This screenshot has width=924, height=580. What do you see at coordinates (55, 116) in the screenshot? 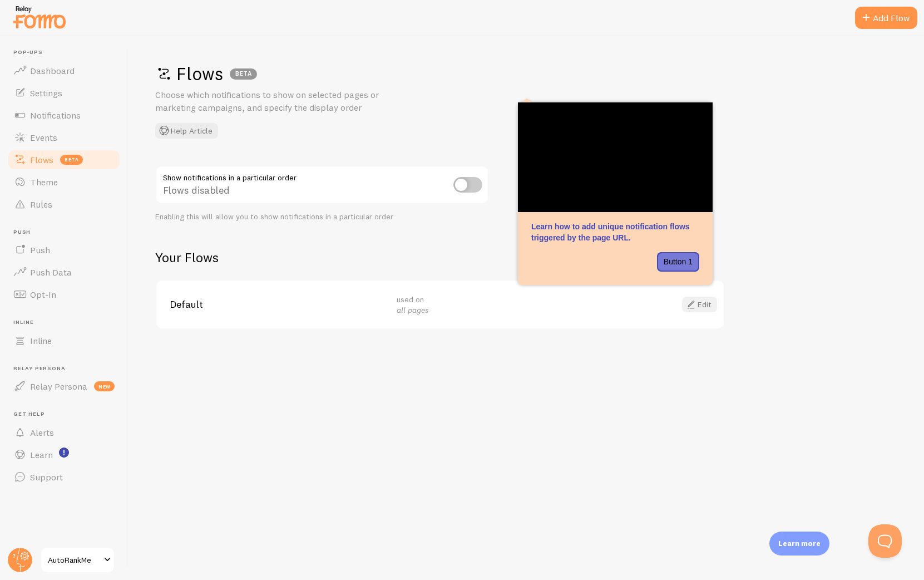
I see `span: Notifications` at bounding box center [55, 116].